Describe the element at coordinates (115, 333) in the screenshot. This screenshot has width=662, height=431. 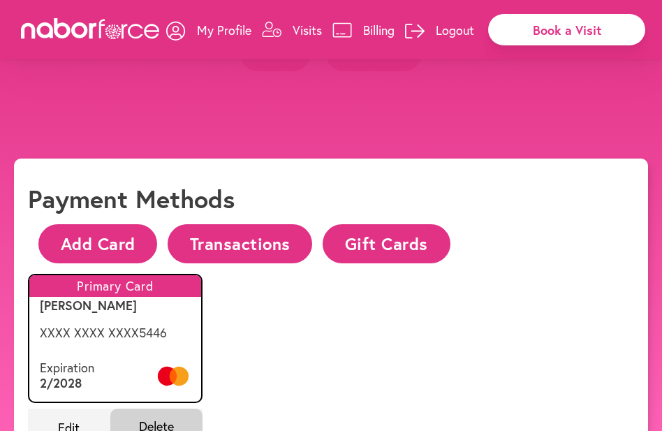
I see `p: XXXX XXXX XXXX 5446` at that location.